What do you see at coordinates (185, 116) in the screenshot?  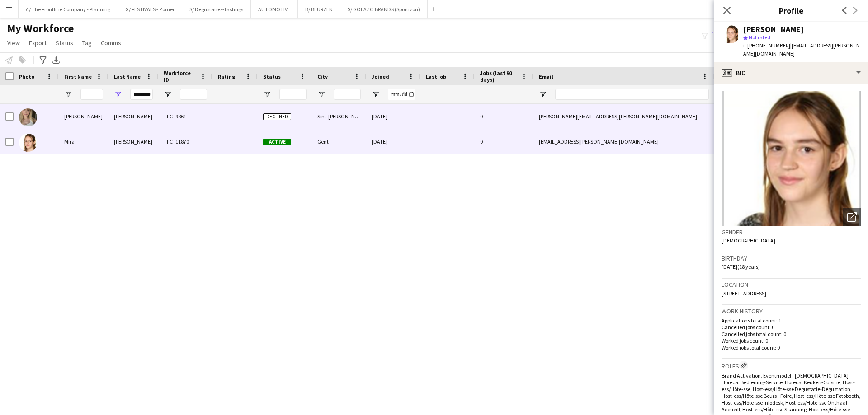 I see `div: TFC -9861` at bounding box center [185, 116].